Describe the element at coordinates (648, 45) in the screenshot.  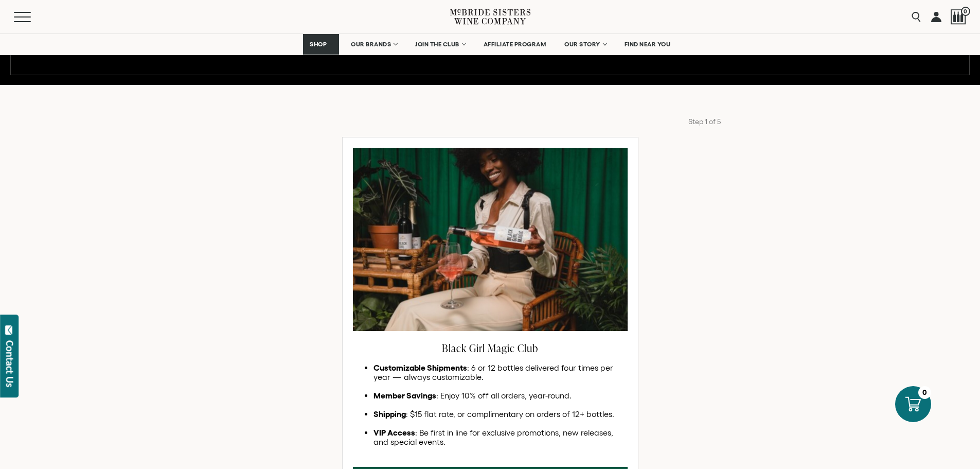
I see `a: FIND NEAR YOU` at that location.